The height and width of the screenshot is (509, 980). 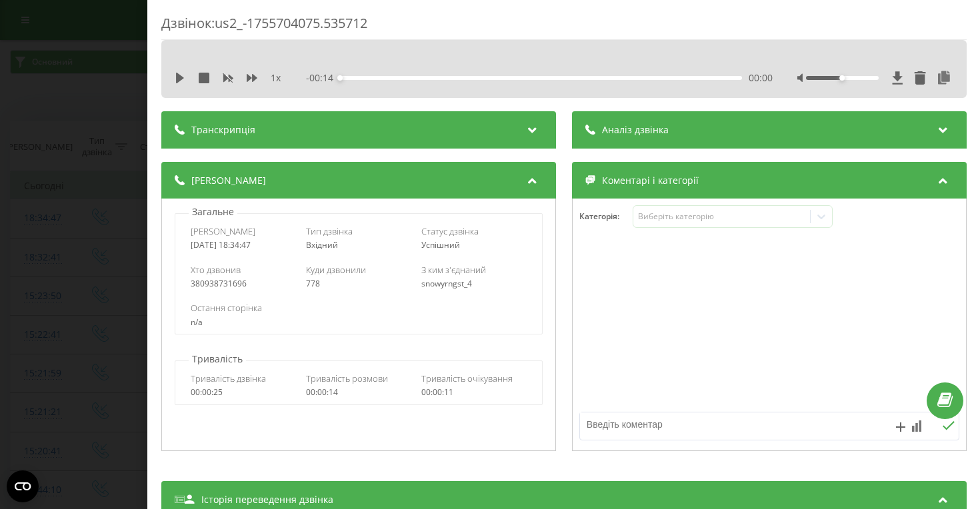 What do you see at coordinates (440, 245) in the screenshot?
I see `span: Успішний` at bounding box center [440, 245].